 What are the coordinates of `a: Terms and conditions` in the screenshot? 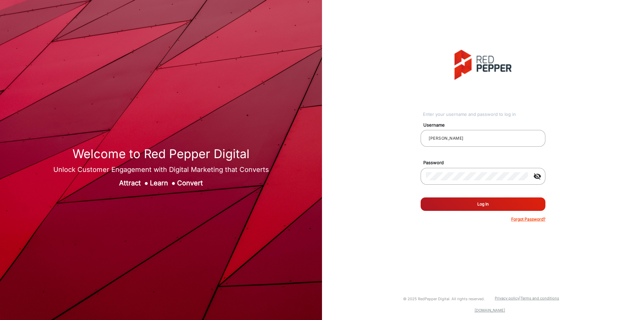 It's located at (540, 298).